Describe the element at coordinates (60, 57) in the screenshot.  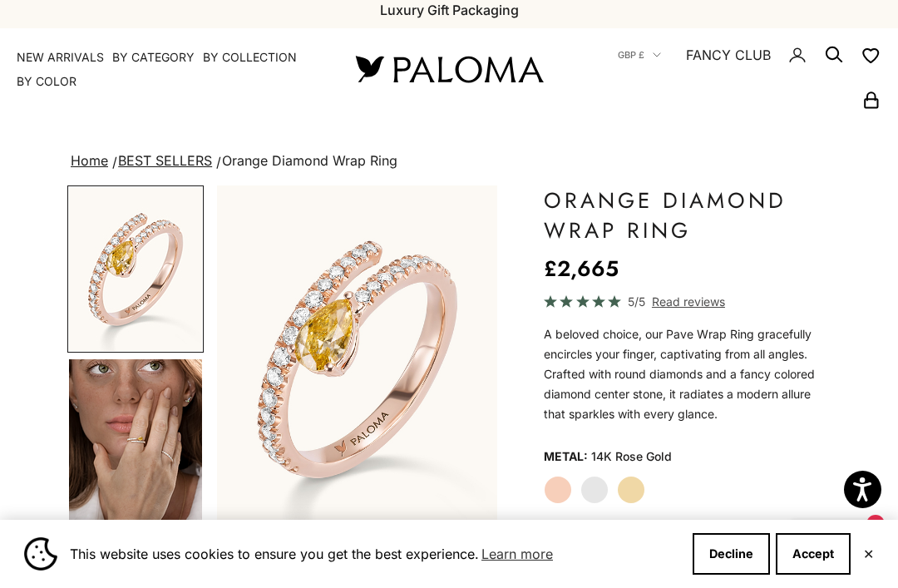
I see `a: NEW ARRIVALS` at that location.